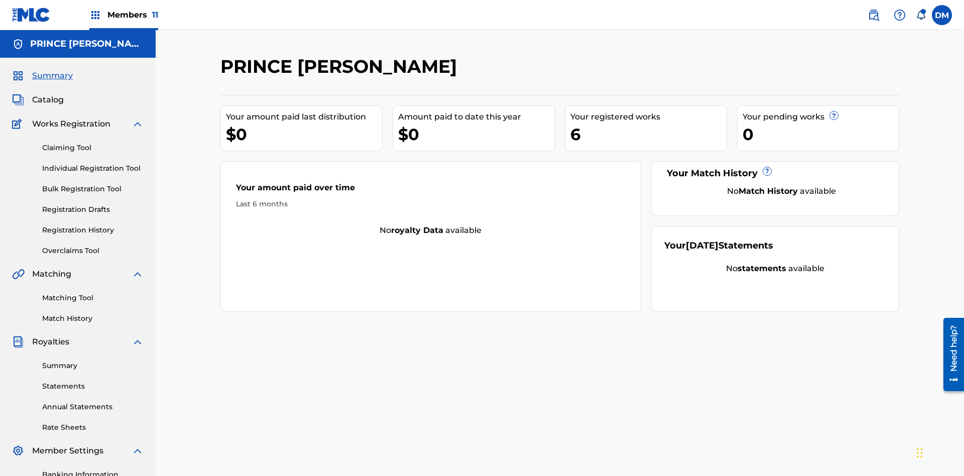 The height and width of the screenshot is (476, 964). I want to click on a: Overclaims Tool, so click(93, 250).